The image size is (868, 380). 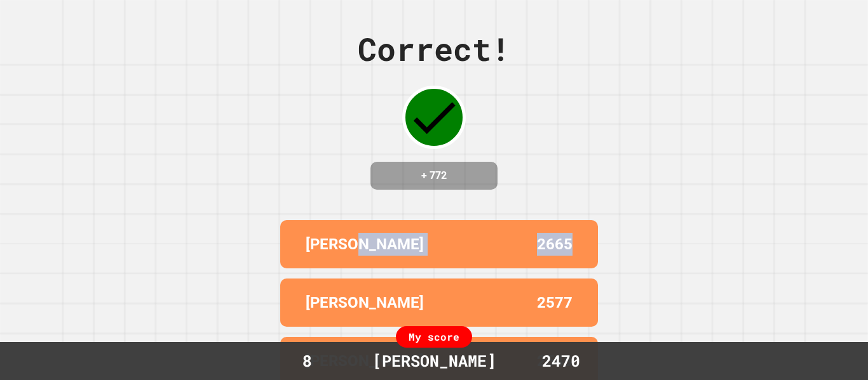 I want to click on div: 2470, so click(x=561, y=361).